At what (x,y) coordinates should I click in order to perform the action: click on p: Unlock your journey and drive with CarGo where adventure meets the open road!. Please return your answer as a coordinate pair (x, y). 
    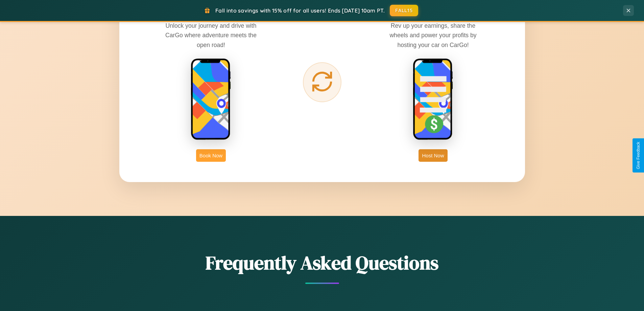
    Looking at the image, I should click on (211, 35).